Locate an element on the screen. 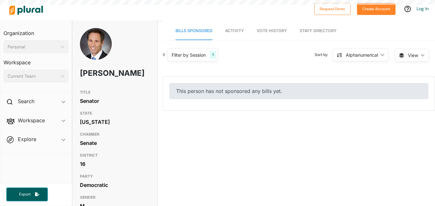 The image size is (435, 206). h3: CHAMBER is located at coordinates (115, 134).